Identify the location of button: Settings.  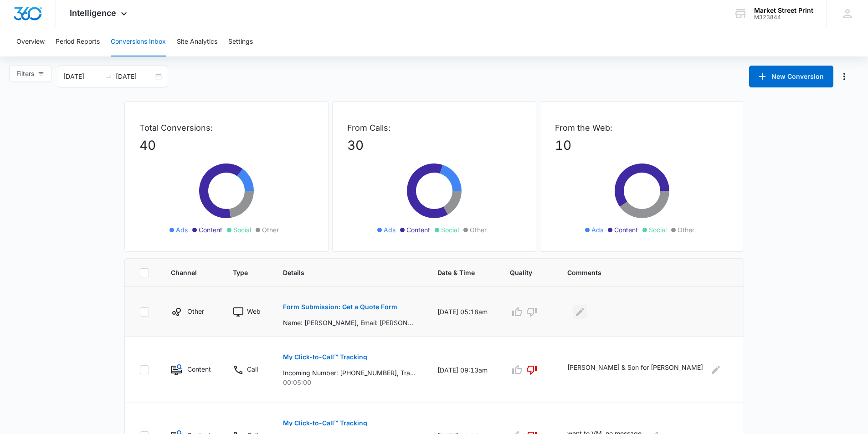
(241, 42).